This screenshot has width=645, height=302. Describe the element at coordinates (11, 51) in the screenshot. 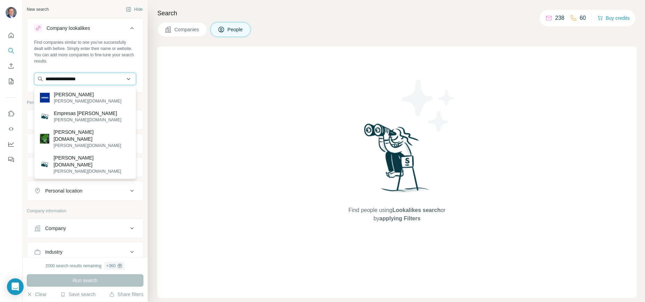

I see `button: Search` at that location.